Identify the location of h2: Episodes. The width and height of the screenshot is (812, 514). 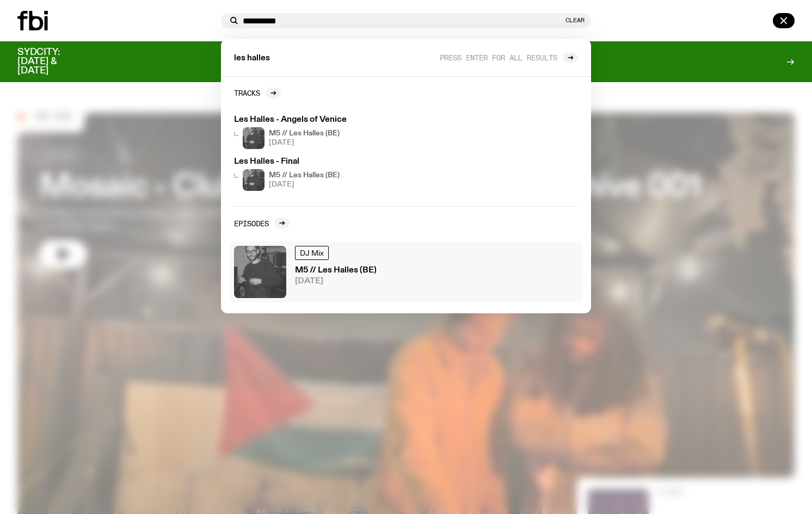
(252, 223).